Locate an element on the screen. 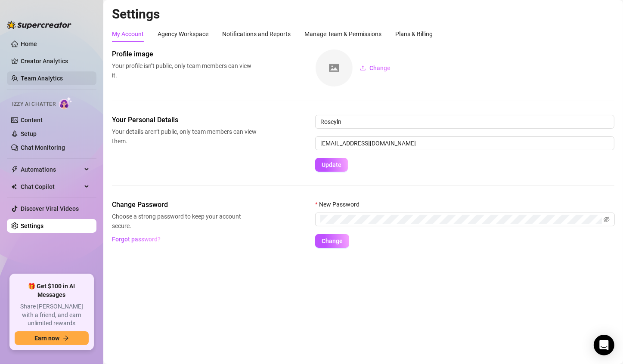 The width and height of the screenshot is (623, 364). span: 🎁 Get $100 in AI Messages is located at coordinates (51, 290).